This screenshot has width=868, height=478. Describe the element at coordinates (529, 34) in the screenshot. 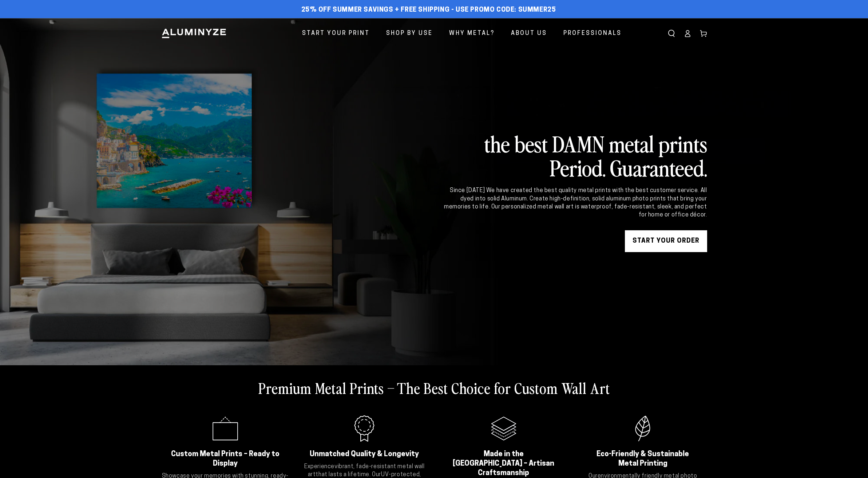

I see `span: About Us` at that location.